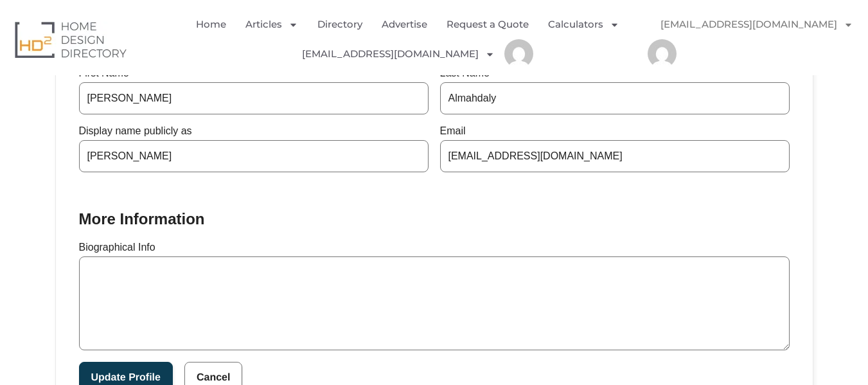 Image resolution: width=868 pixels, height=385 pixels. I want to click on a: Home, so click(211, 24).